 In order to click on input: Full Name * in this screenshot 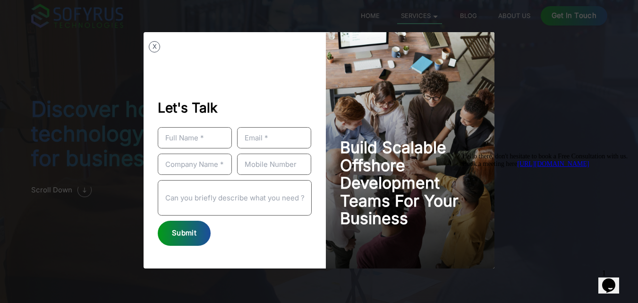, I will do `click(195, 138)`.